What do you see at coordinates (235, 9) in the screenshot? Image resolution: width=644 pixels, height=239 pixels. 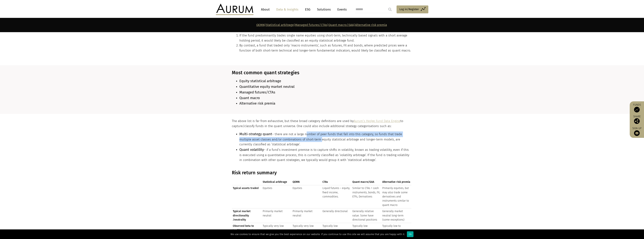 I see `img: Aurum` at bounding box center [235, 9].